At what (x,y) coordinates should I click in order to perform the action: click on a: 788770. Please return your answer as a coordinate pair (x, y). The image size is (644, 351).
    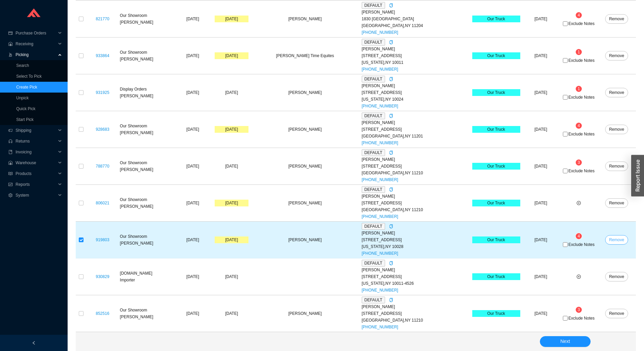
    Looking at the image, I should click on (102, 167).